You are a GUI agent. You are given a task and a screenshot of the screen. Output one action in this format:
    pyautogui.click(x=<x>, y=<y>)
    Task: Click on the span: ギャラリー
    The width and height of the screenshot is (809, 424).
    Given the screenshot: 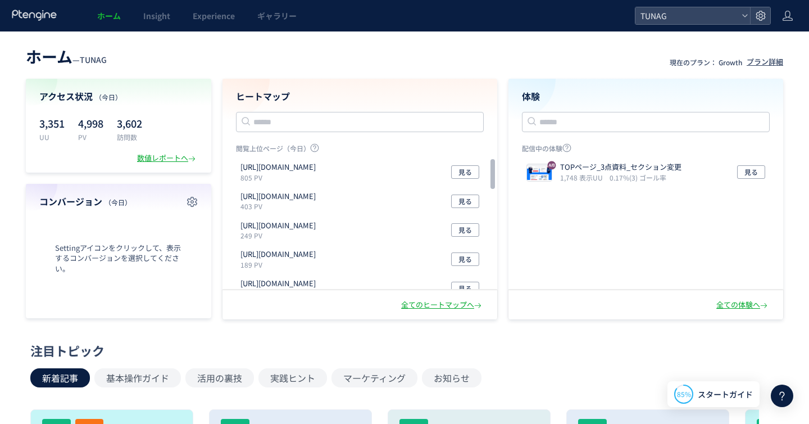 What is the action you would take?
    pyautogui.click(x=277, y=16)
    